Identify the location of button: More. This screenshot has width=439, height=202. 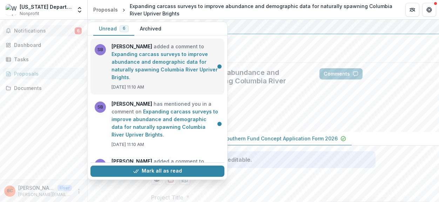
(79, 191).